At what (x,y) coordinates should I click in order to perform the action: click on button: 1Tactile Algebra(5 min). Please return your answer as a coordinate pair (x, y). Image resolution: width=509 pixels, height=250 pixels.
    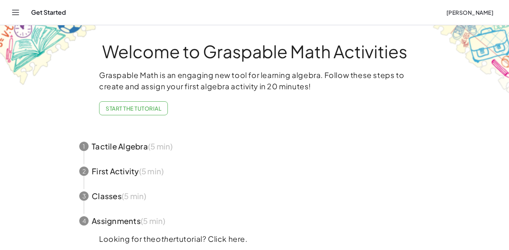
    Looking at the image, I should click on (254, 146).